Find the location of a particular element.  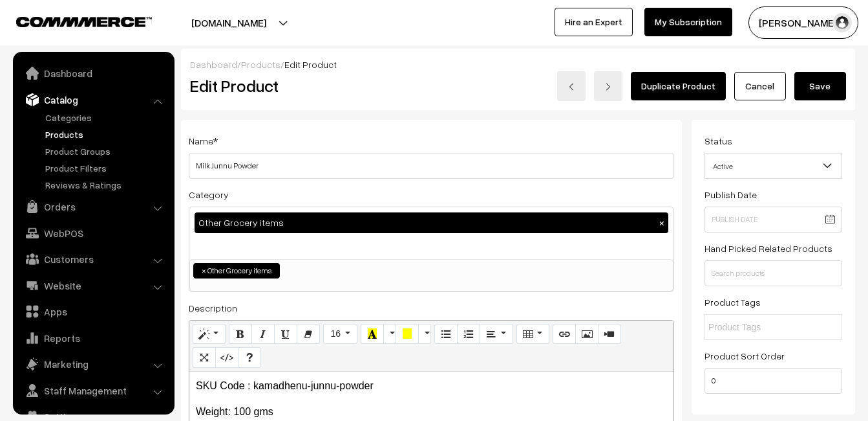

button: Style is located at coordinates (209, 334).